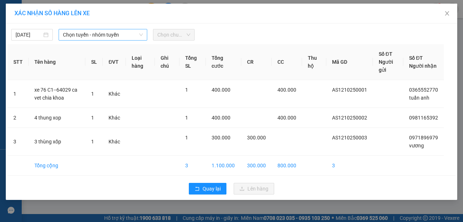  I want to click on td: 800.000, so click(287, 165).